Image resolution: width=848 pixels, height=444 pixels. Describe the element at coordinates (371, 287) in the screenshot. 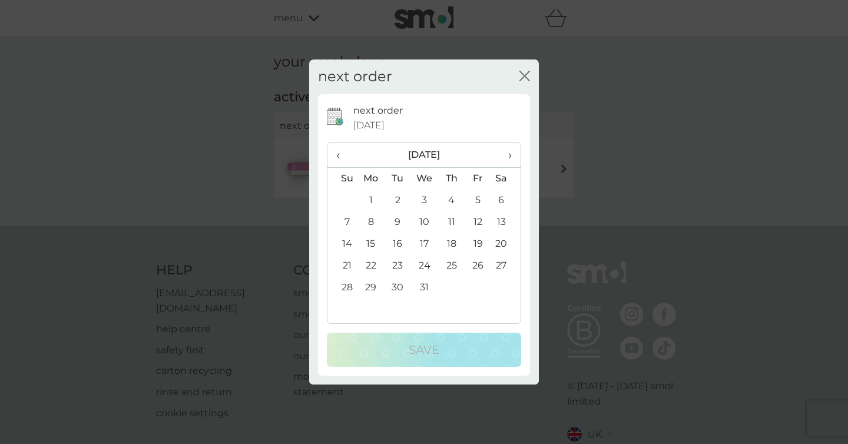

I see `td: 29` at that location.